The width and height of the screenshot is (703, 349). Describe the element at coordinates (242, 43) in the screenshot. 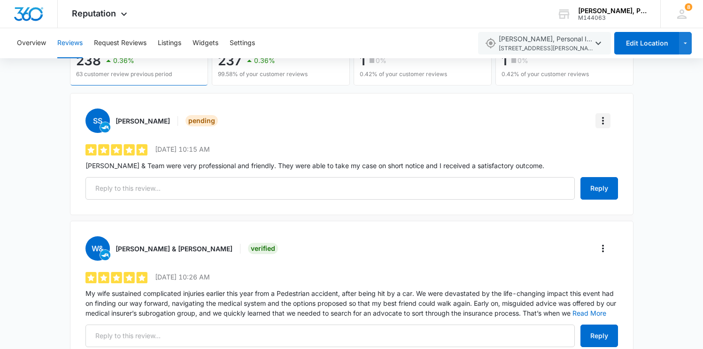

I see `button: Settings` at that location.